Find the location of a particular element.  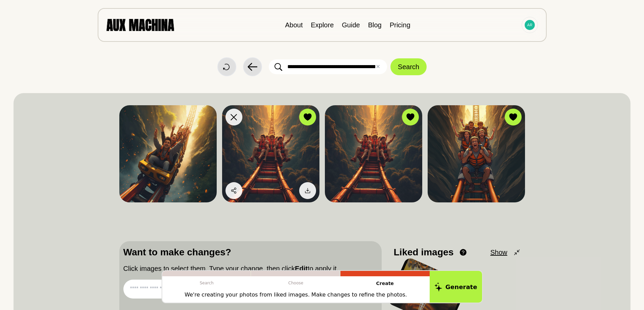

p: Liked images is located at coordinates (423, 252).